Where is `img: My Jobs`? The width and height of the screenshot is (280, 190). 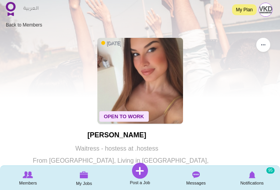 img: My Jobs is located at coordinates (84, 175).